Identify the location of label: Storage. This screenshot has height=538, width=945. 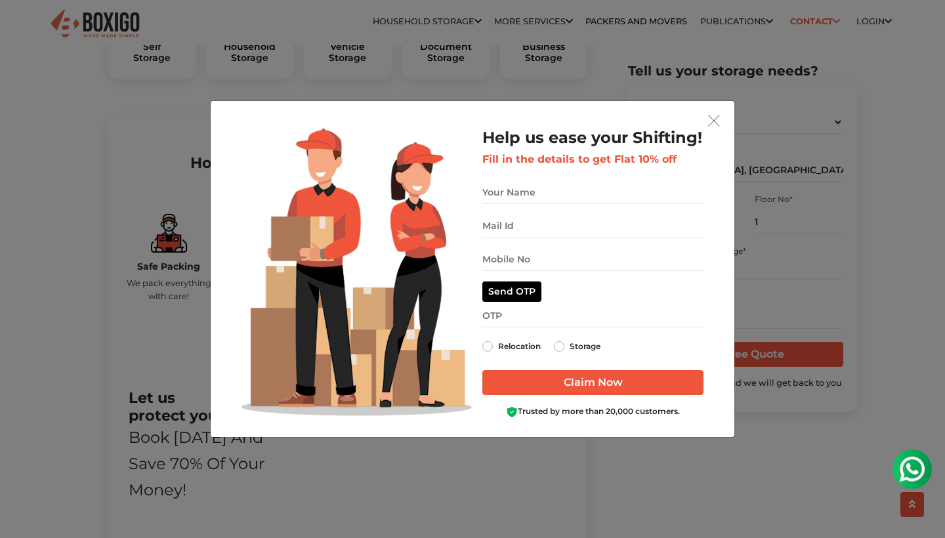
(585, 346).